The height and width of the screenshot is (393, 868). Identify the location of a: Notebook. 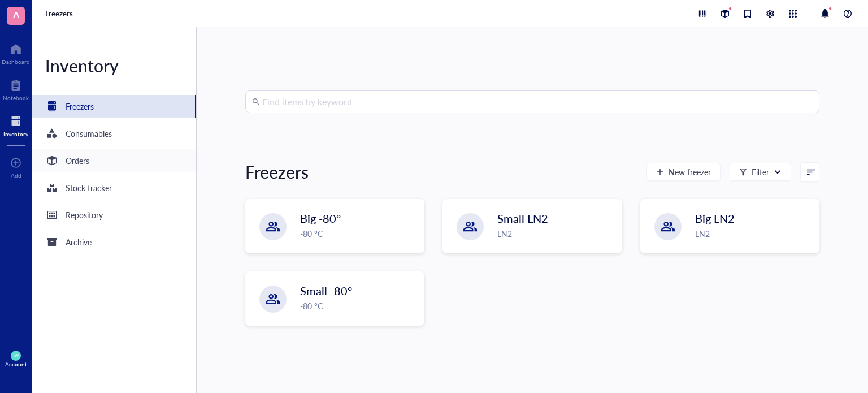
(16, 89).